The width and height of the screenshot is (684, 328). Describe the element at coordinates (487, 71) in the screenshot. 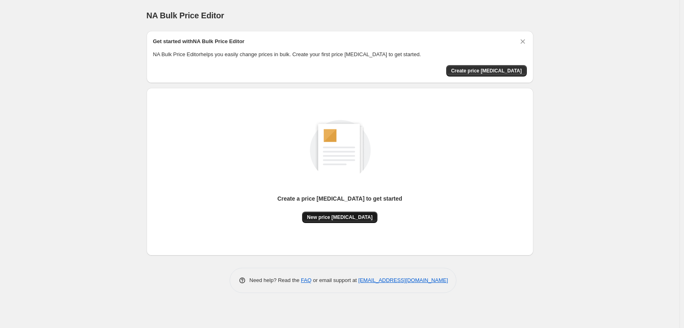

I see `button: Create price change job` at that location.